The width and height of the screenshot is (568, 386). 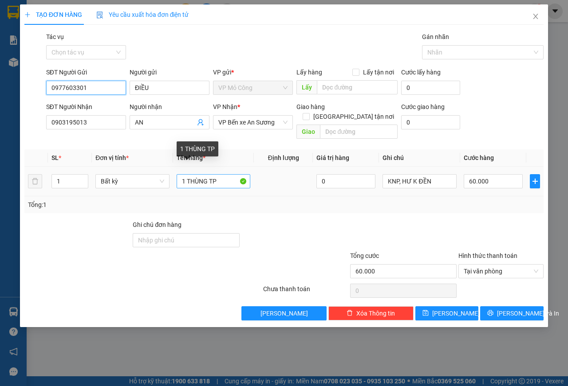 What do you see at coordinates (375, 313) in the screenshot?
I see `span: Xóa Thông tin` at bounding box center [375, 313].